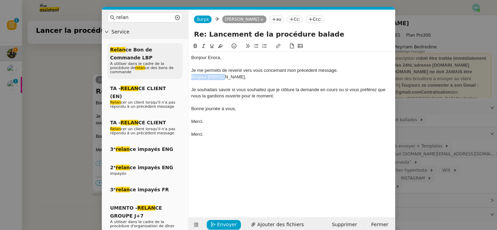  What do you see at coordinates (131, 54) in the screenshot?
I see `span: ce Bon de Commande LBP` at bounding box center [131, 54].